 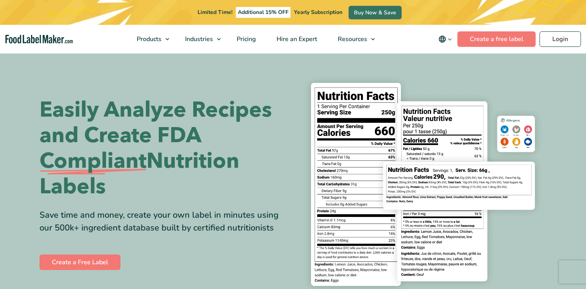 I want to click on a: Buy Now & Save, so click(x=375, y=12).